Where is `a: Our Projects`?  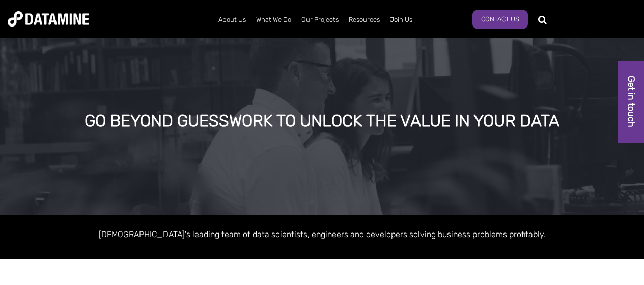
a: Our Projects is located at coordinates (320, 20).